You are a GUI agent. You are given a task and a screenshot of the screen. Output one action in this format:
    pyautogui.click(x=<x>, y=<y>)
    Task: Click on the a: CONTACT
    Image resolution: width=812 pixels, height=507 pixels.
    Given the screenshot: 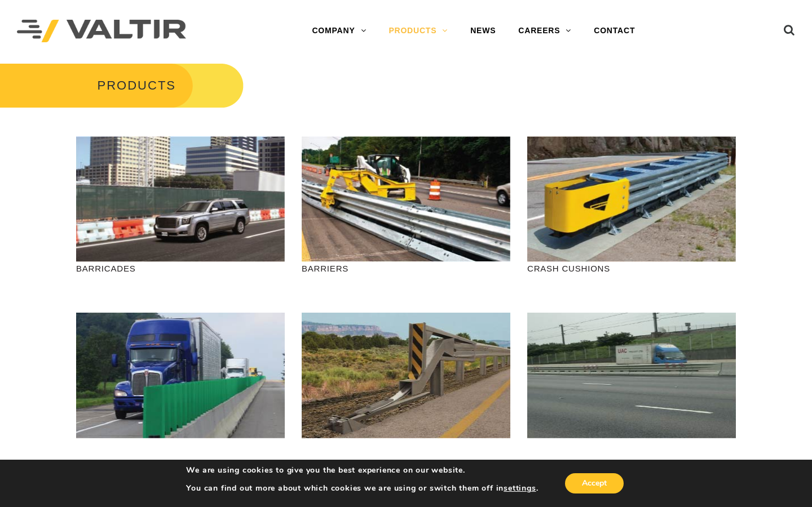 What is the action you would take?
    pyautogui.click(x=613, y=31)
    